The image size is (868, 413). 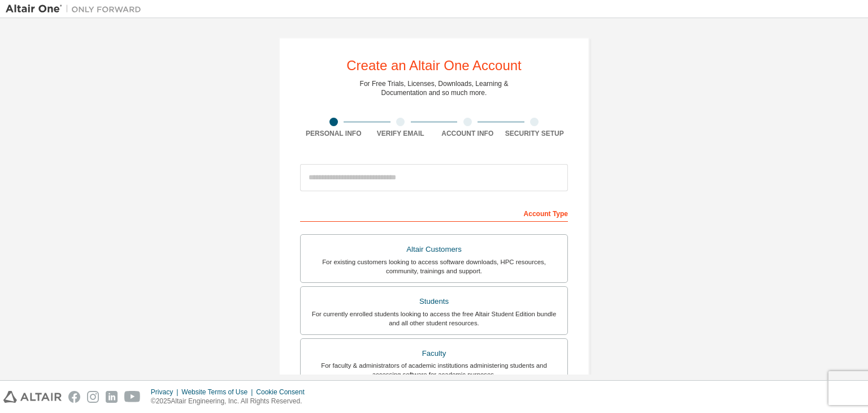 I want to click on div: For faculty & administrators of academic institutions administering students and accessing softwa..., so click(x=434, y=370).